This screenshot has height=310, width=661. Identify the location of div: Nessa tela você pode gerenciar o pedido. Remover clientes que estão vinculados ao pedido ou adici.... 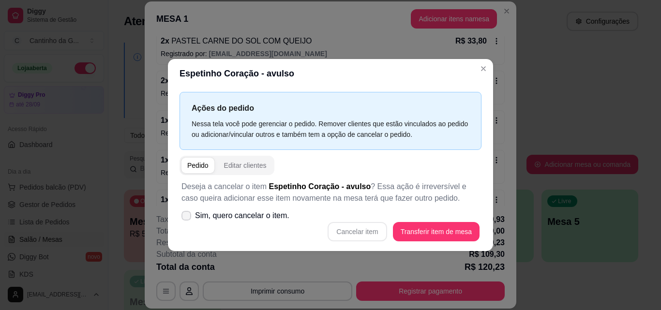
(331, 129).